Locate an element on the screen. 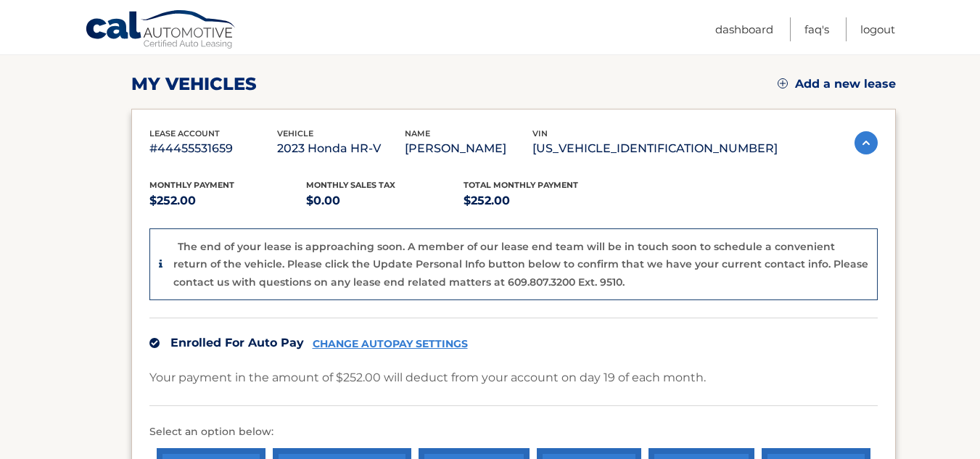  span: lease account is located at coordinates (184, 133).